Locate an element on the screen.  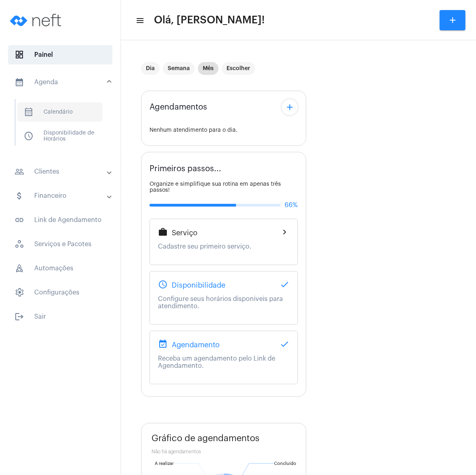
span: Serviço is located at coordinates (185, 233).